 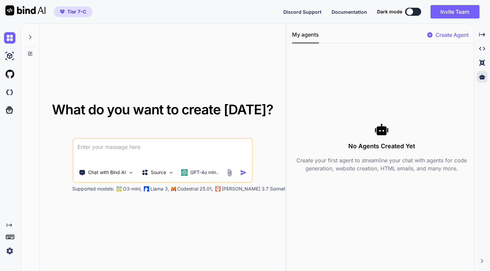 What do you see at coordinates (131, 172) in the screenshot?
I see `img: Pick Tools` at bounding box center [131, 172].